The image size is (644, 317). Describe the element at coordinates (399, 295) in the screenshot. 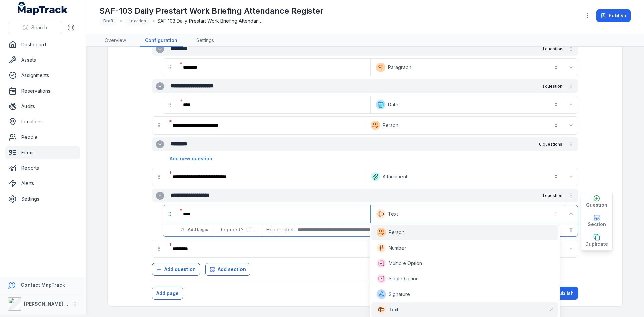

I see `span: Signature` at that location.